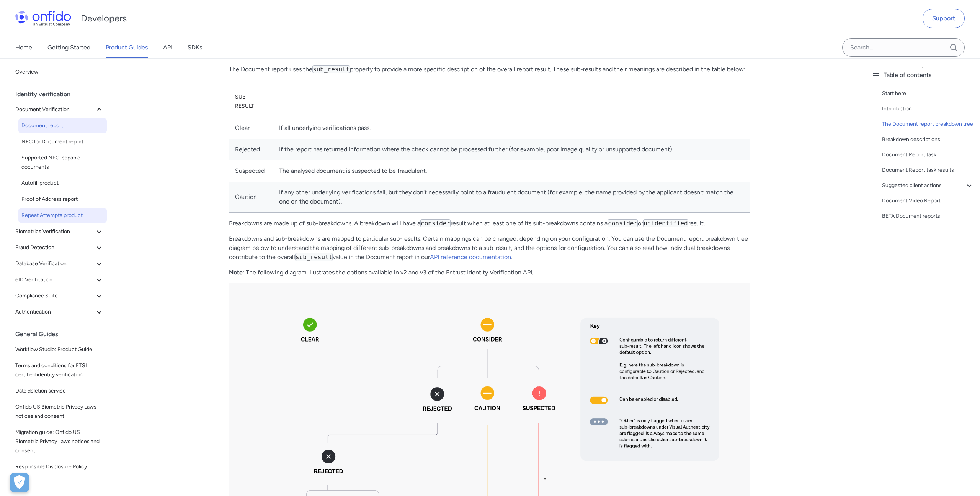 This screenshot has width=980, height=496. What do you see at coordinates (62, 162) in the screenshot?
I see `a: Supported NFC-capable documents` at bounding box center [62, 162].